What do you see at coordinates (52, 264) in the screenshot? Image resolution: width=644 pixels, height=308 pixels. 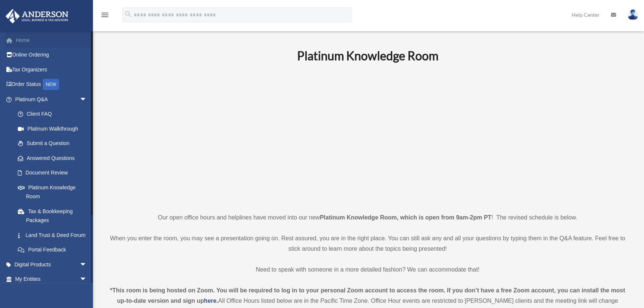 I see `a: Digital Productsarrow_drop_down` at bounding box center [52, 264].